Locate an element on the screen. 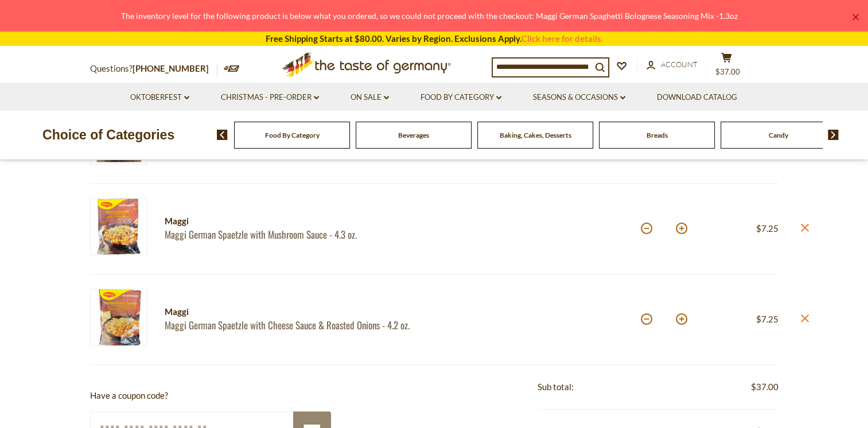 The image size is (868, 428). p: Have a coupon code? is located at coordinates (210, 396).